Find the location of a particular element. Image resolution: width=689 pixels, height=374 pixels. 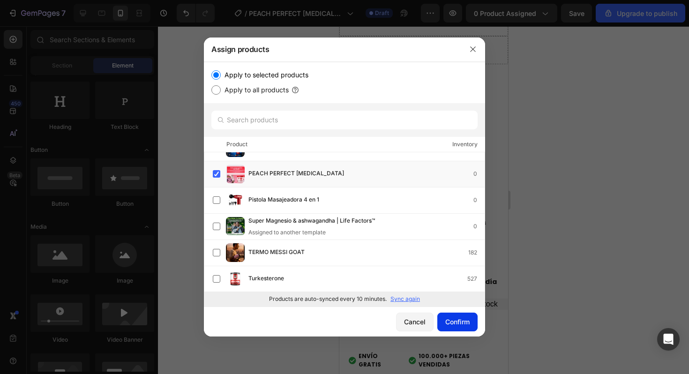

div: Open Intercom Messenger is located at coordinates (669, 339).